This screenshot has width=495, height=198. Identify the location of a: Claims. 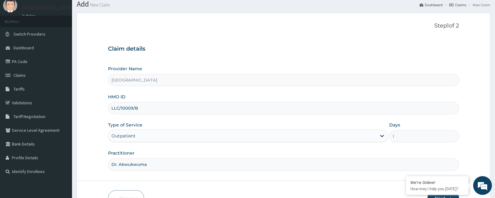
(458, 5).